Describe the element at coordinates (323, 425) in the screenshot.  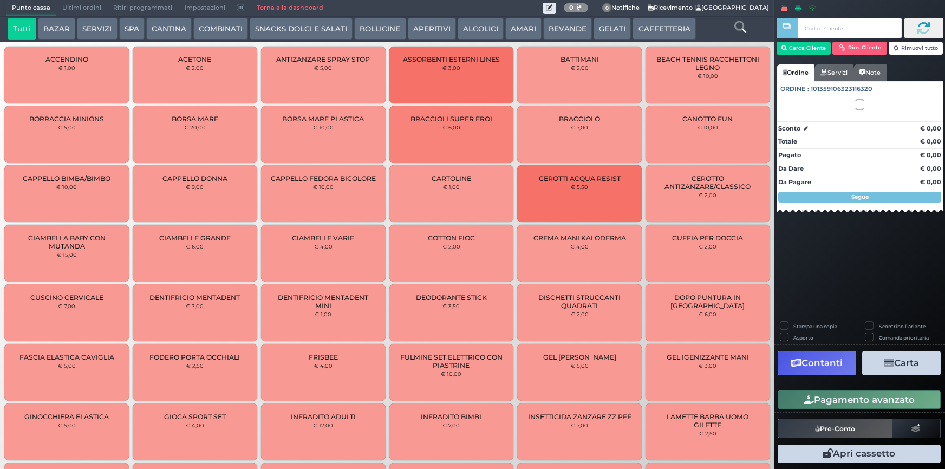
I see `small: € 12,00` at that location.